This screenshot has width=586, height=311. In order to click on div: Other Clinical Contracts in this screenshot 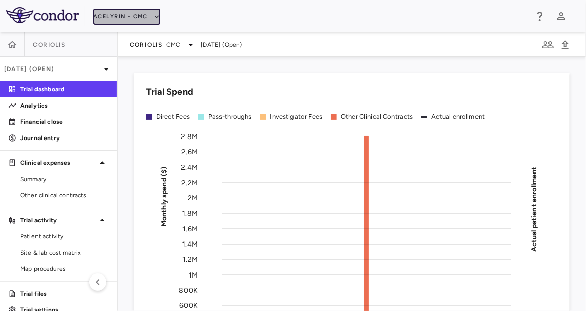, I will do `click(377, 117)`.